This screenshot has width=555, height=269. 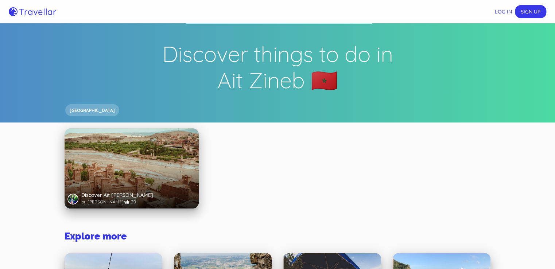 I want to click on h1: Discover things to do in Ait Zineb 🇲🇦, so click(x=278, y=67).